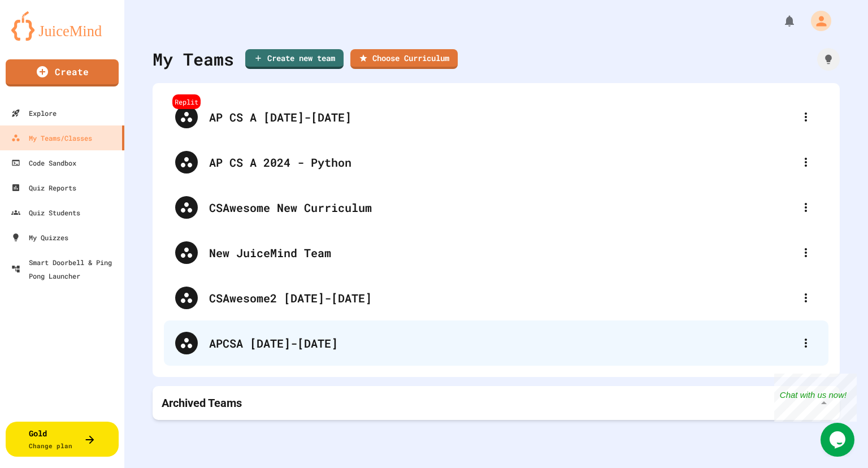 This screenshot has height=468, width=868. I want to click on div: My Notifications, so click(780, 21).